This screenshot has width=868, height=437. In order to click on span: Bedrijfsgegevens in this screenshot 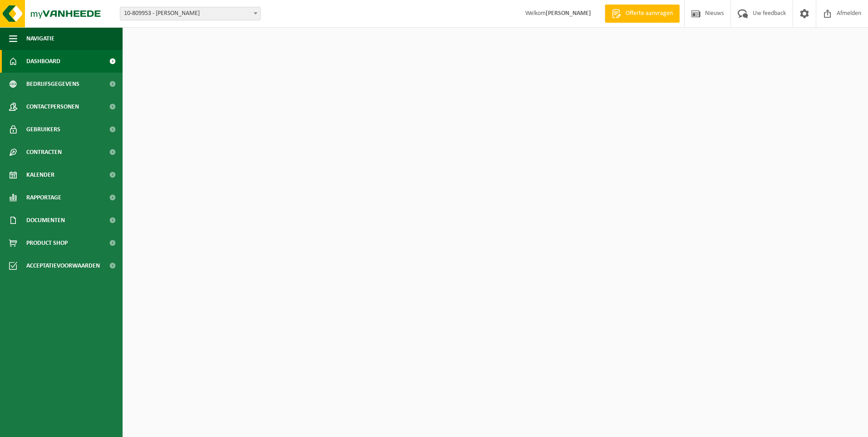, I will do `click(53, 84)`.